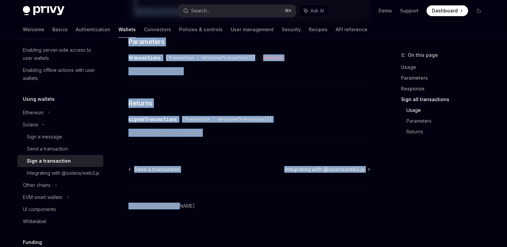 This screenshot has width=507, height=247. I want to click on span: Dashboard, so click(445, 11).